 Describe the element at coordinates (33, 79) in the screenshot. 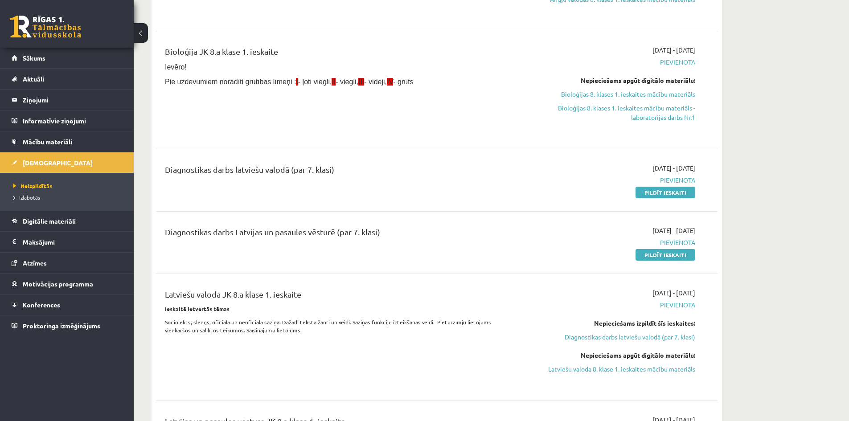

I see `span: Aktuāli` at that location.